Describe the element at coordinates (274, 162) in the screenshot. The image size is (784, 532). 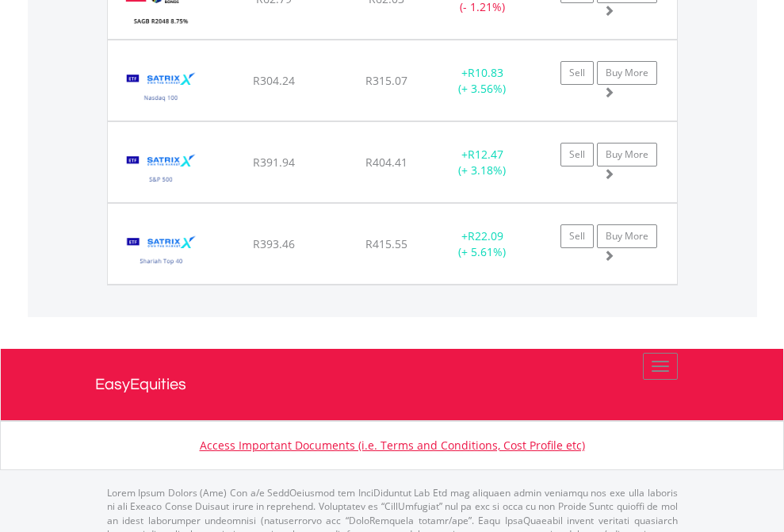
I see `span: R391.94` at that location.